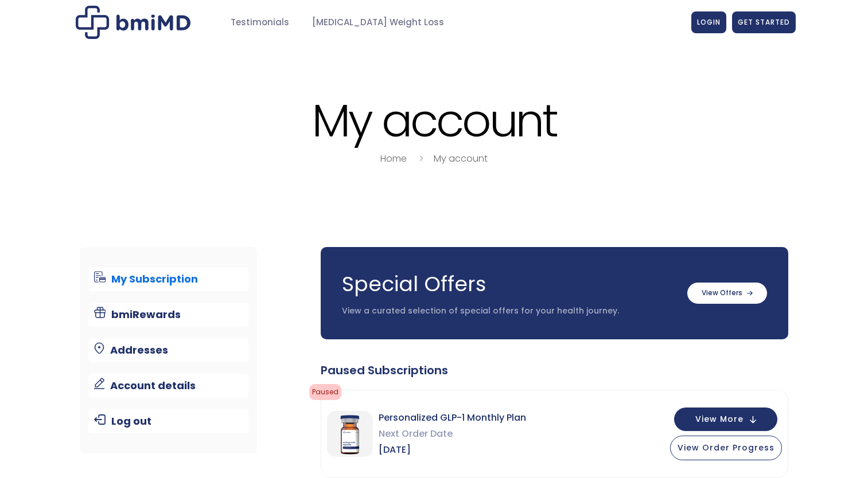  Describe the element at coordinates (726, 448) in the screenshot. I see `button: View Order Progress` at that location.